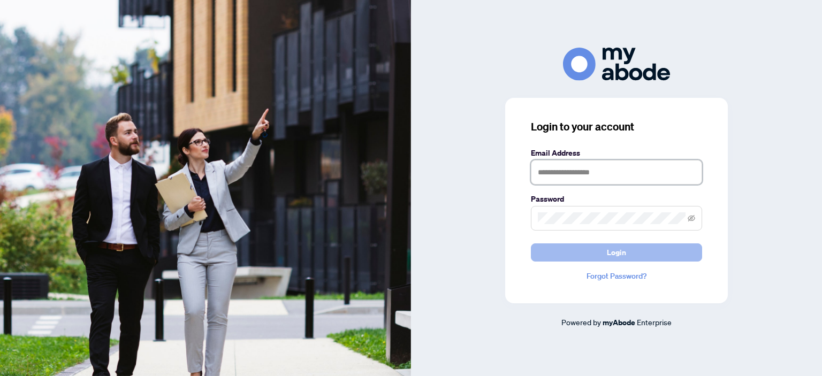 This screenshot has height=376, width=822. Describe the element at coordinates (619, 323) in the screenshot. I see `a: myAbode` at that location.